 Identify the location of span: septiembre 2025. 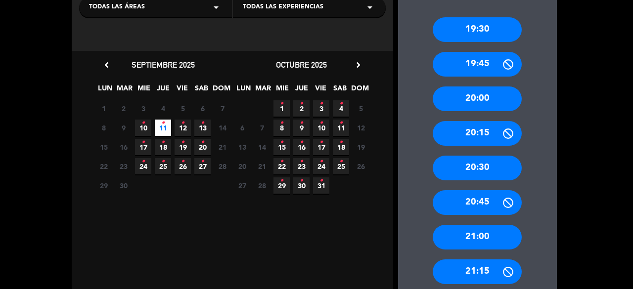
(163, 65).